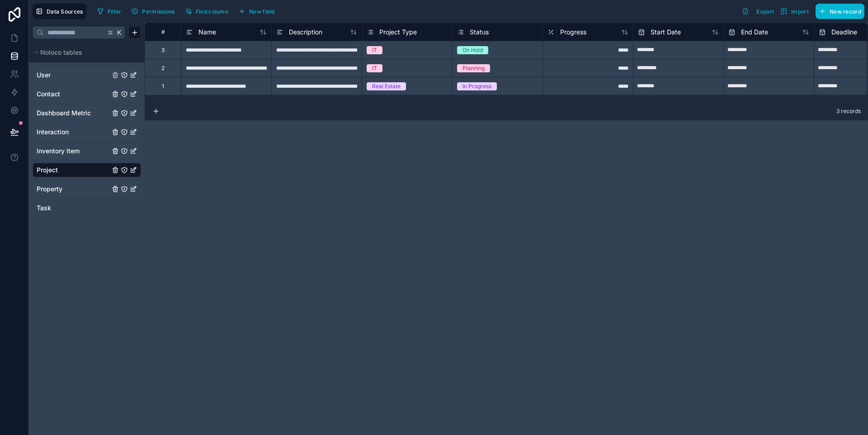  What do you see at coordinates (257, 11) in the screenshot?
I see `button: New field` at bounding box center [257, 11].